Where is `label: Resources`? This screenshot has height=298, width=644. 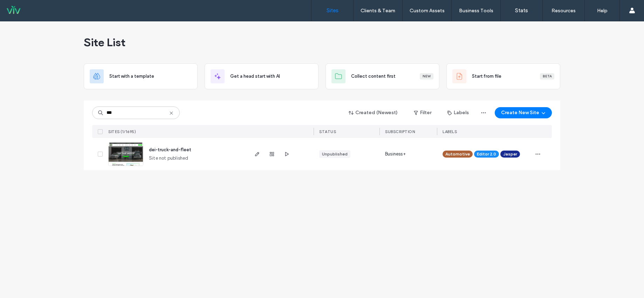
label: Resources is located at coordinates (564, 11).